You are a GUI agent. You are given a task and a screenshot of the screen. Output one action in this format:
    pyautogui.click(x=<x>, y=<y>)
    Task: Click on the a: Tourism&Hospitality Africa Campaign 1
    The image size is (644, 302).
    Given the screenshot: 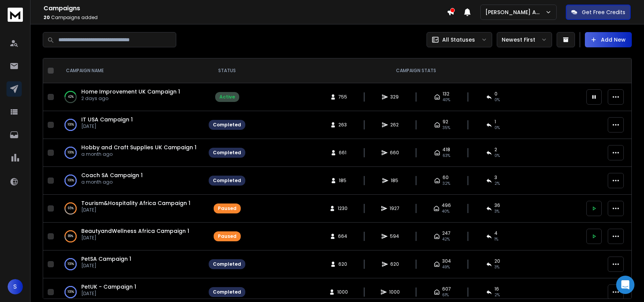 What is the action you would take?
    pyautogui.click(x=136, y=203)
    